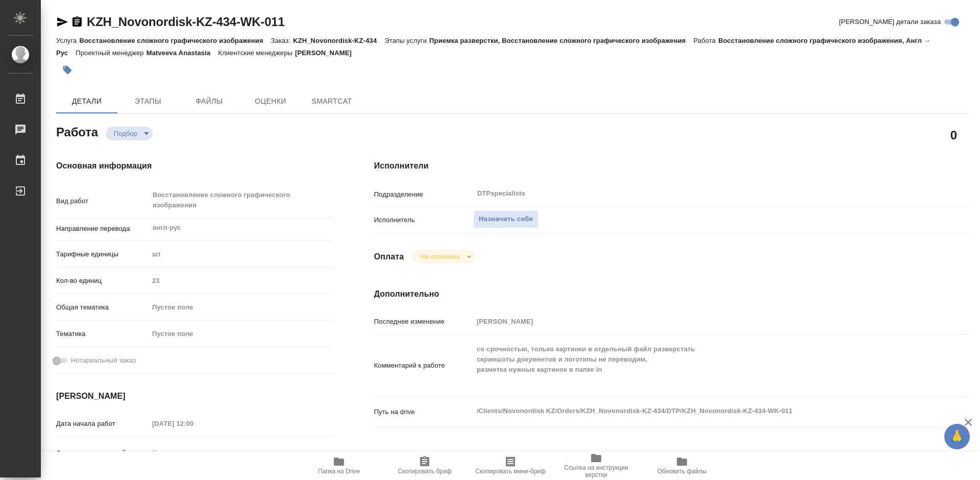  I want to click on h4: Исполнители, so click(671, 166).